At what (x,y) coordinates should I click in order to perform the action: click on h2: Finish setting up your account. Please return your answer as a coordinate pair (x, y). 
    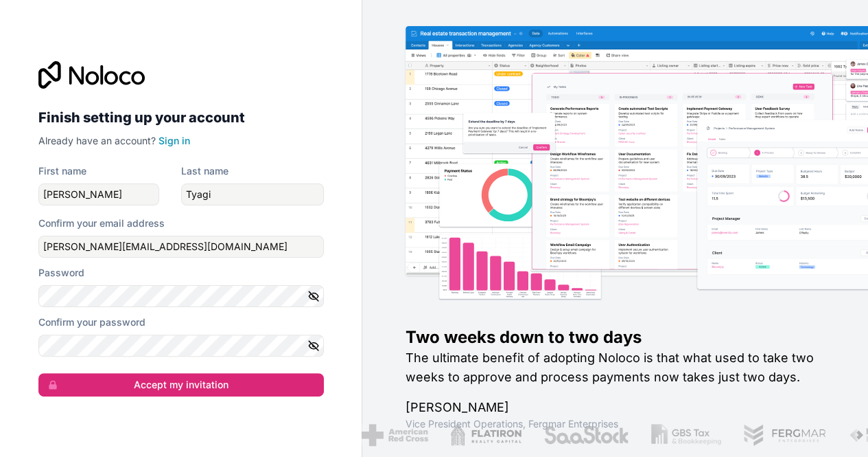
    Looking at the image, I should click on (181, 117).